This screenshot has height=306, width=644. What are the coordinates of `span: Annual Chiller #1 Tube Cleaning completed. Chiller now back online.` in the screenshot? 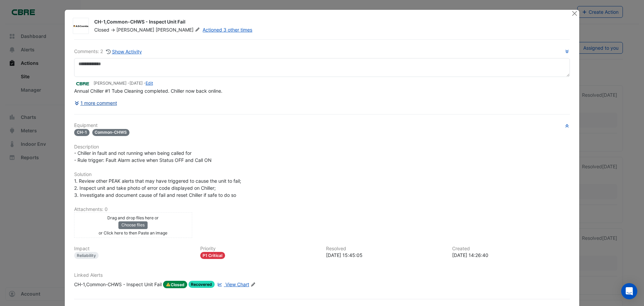 It's located at (149, 91).